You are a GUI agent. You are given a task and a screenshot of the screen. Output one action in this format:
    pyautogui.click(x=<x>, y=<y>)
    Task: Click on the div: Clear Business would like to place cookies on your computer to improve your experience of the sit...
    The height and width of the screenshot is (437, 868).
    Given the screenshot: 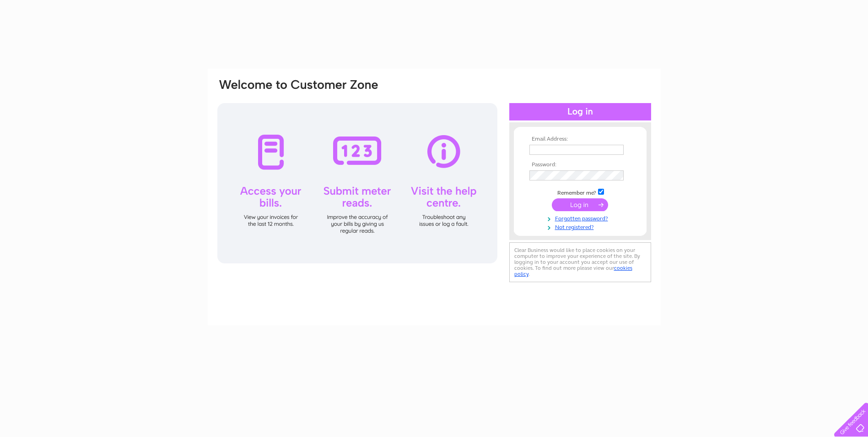 What is the action you would take?
    pyautogui.click(x=580, y=262)
    